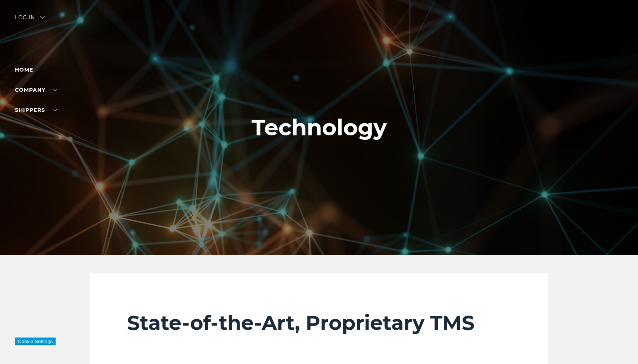 The width and height of the screenshot is (638, 364). I want to click on div: Log in, so click(30, 20).